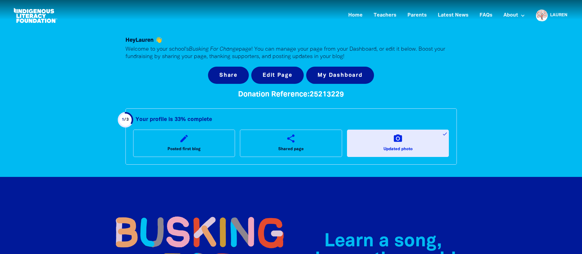 This screenshot has height=254, width=582. Describe the element at coordinates (174, 119) in the screenshot. I see `strong: Your profile is 33% complete` at that location.